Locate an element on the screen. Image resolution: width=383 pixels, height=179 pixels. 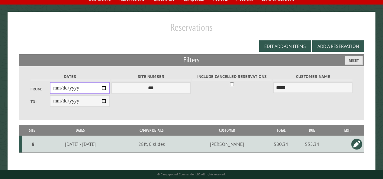
label: From: is located at coordinates (40, 89).